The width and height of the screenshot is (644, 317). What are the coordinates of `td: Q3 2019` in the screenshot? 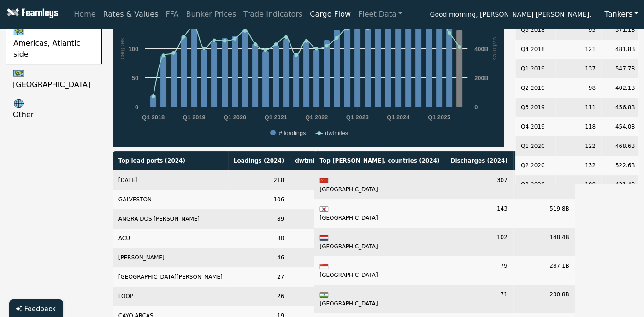 It's located at (535, 107).